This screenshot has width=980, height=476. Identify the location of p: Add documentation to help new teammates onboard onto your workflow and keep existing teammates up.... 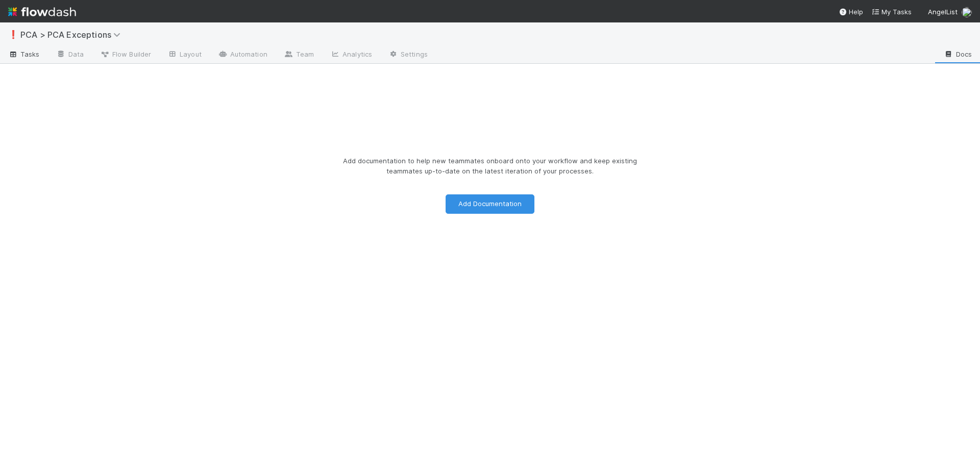
(490, 166).